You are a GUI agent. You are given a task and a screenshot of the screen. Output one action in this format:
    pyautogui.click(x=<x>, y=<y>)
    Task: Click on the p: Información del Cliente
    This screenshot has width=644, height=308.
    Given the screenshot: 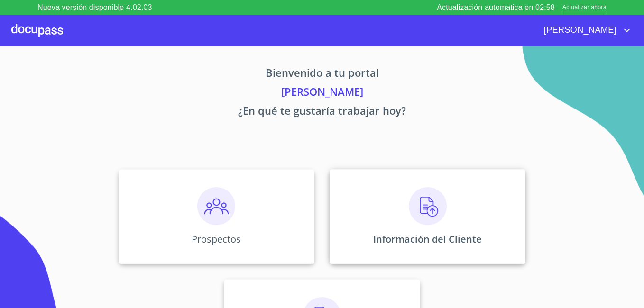 What is the action you would take?
    pyautogui.click(x=428, y=239)
    